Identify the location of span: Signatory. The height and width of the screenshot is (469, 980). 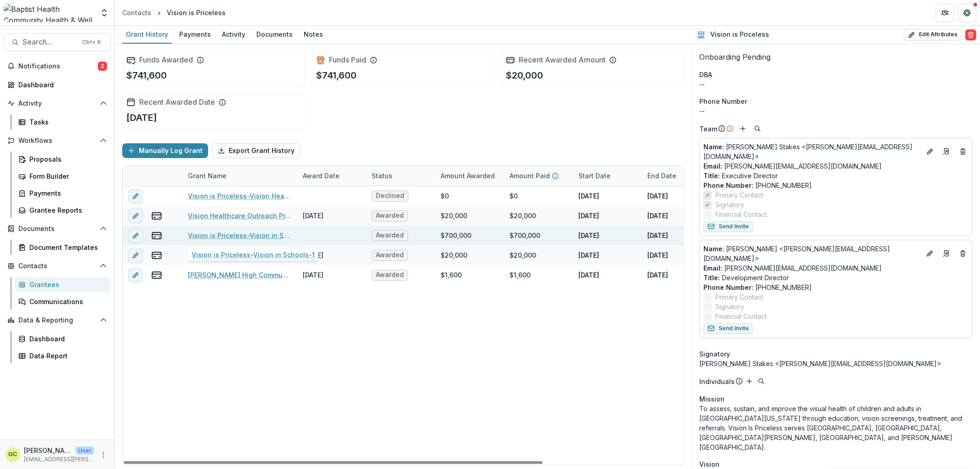
(730, 306).